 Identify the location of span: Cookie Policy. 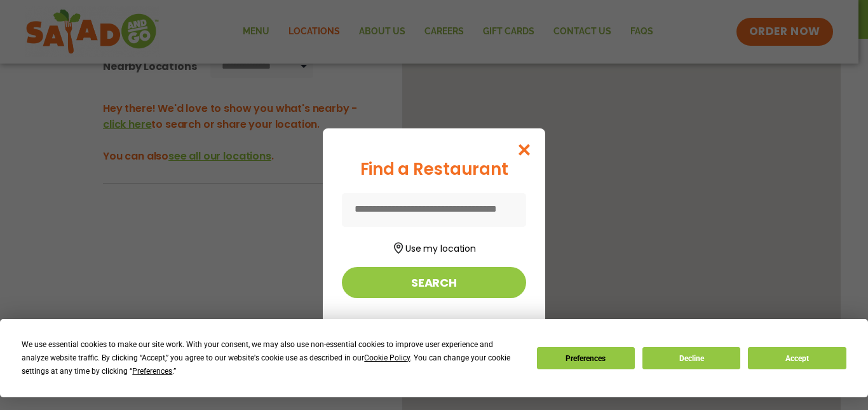
(387, 357).